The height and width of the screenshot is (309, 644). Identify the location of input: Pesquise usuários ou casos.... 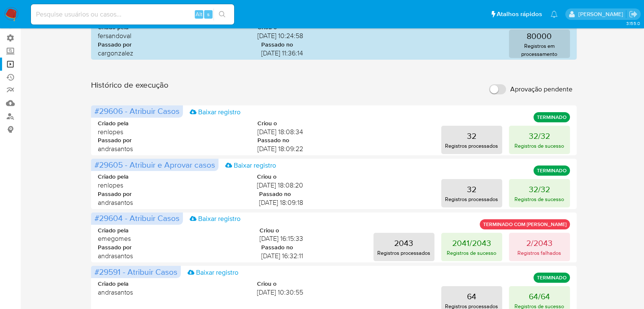
(133, 15).